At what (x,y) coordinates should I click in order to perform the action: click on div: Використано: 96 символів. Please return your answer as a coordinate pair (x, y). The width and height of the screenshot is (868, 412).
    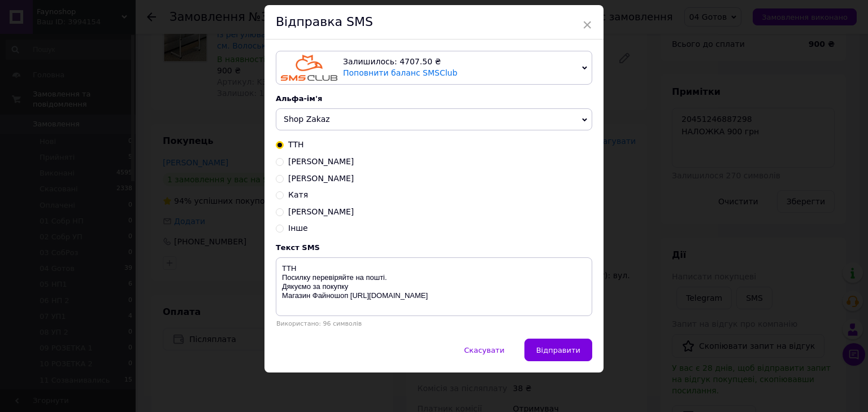
    Looking at the image, I should click on (434, 323).